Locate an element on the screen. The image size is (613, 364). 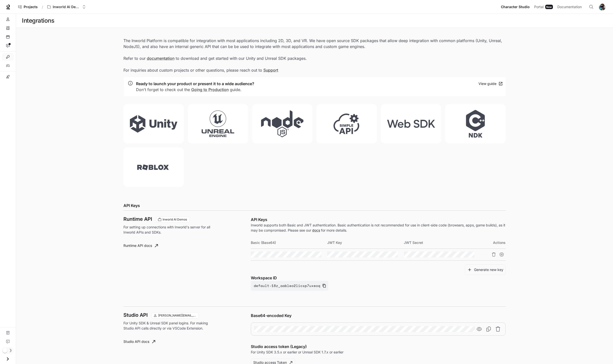
p: Ready to launch your product or present it to a wide audience? is located at coordinates (195, 84).